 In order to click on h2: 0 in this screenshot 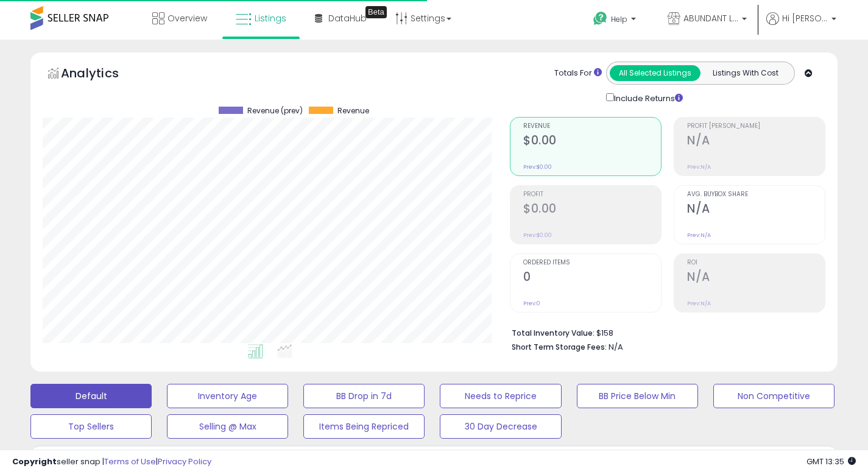, I will do `click(592, 278)`.